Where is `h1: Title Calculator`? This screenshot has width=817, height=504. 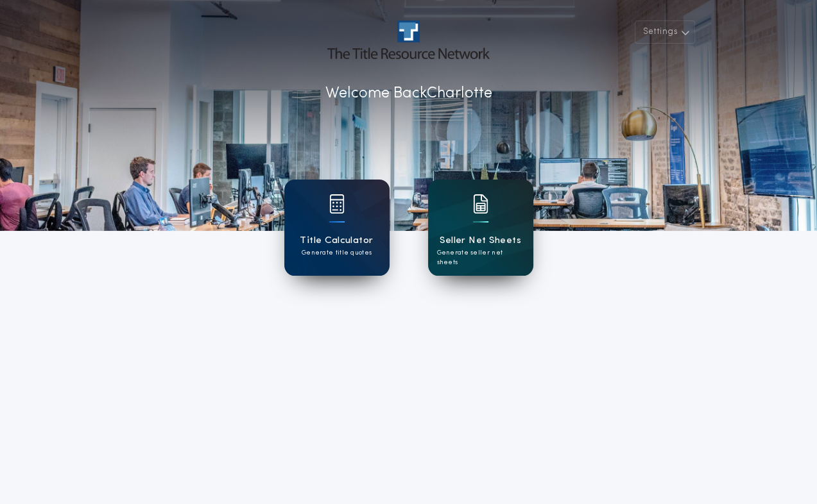
h1: Title Calculator is located at coordinates (336, 241).